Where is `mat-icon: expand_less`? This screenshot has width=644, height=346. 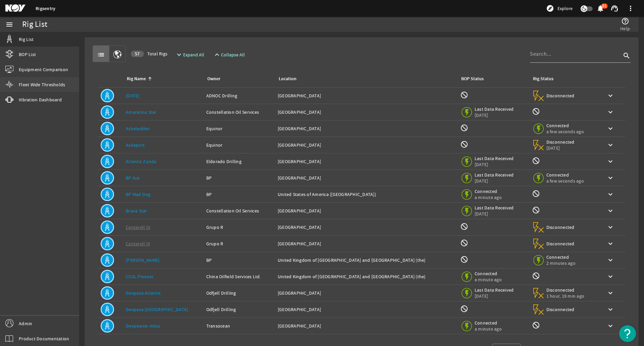
mat-icon: expand_less is located at coordinates (216, 55).